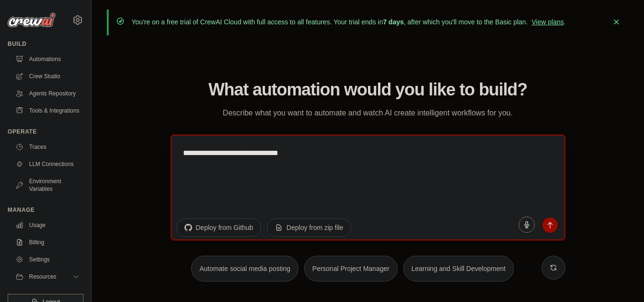 Image resolution: width=644 pixels, height=302 pixels. I want to click on a: Automations, so click(47, 59).